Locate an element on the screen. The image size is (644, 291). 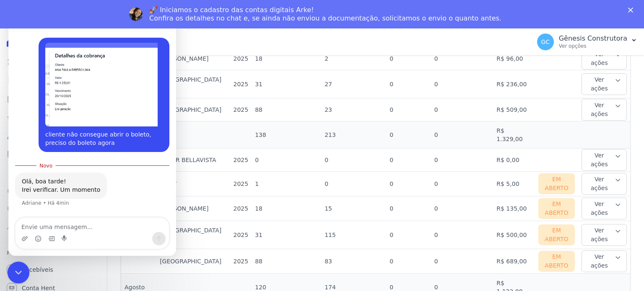
button: GC Gênesis Construtora Ver opções is located at coordinates (587, 42).